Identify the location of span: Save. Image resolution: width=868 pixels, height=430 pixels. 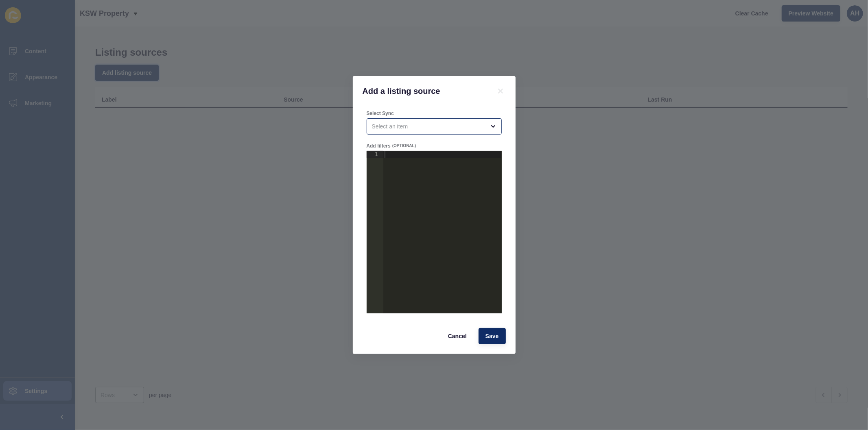
(492, 336).